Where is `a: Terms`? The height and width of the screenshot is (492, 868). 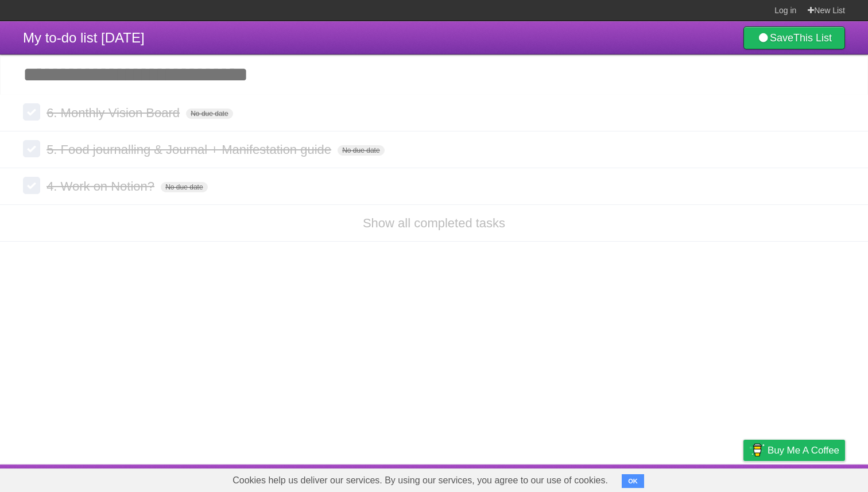
a: Terms is located at coordinates (702, 479).